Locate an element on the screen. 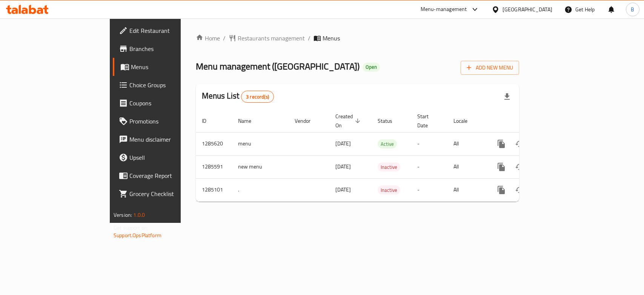 This screenshot has height=295, width=644. span: Created On is located at coordinates (349, 121).